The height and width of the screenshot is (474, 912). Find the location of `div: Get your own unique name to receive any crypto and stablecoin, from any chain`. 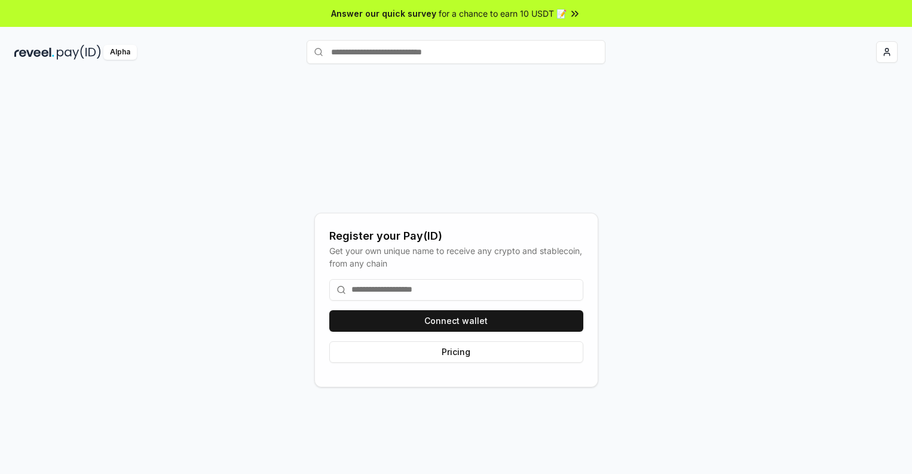

div: Get your own unique name to receive any crypto and stablecoin, from any chain is located at coordinates (456, 257).